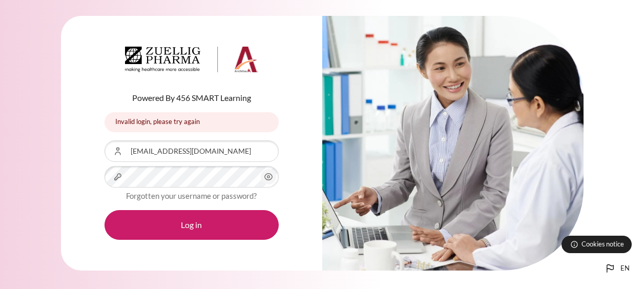 Image resolution: width=644 pixels, height=289 pixels. I want to click on input: Username or Email Address, so click(191, 151).